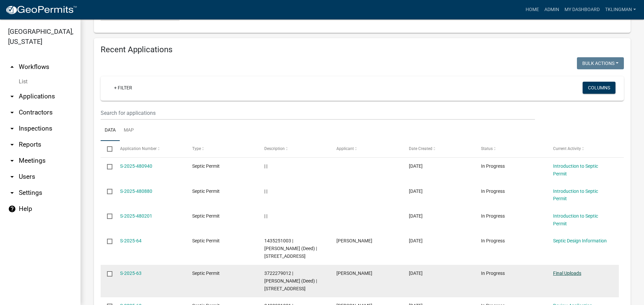  I want to click on a: Data, so click(110, 131).